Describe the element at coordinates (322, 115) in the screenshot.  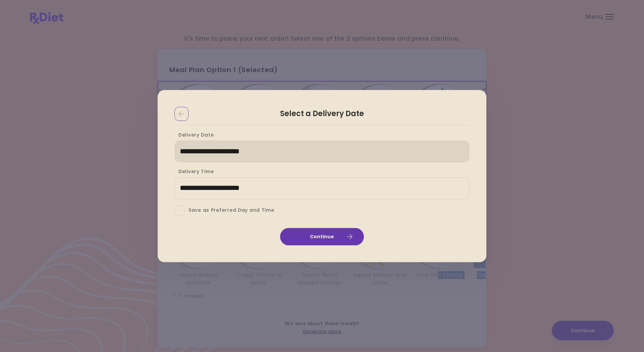
I see `h2: Select a Delivery Date` at that location.